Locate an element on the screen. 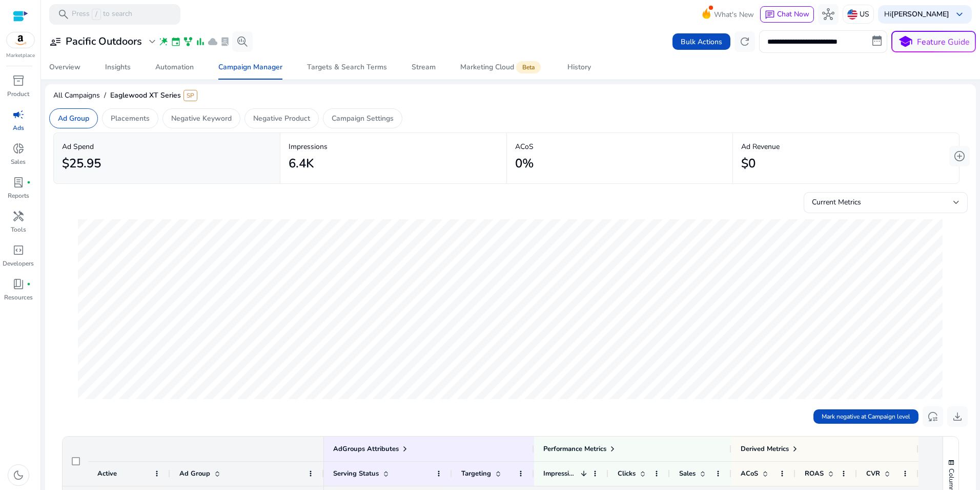 Image resolution: width=980 pixels, height=490 pixels. p: Ad Group is located at coordinates (74, 118).